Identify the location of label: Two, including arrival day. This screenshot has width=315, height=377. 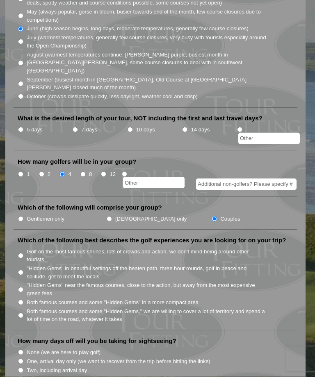
(57, 371).